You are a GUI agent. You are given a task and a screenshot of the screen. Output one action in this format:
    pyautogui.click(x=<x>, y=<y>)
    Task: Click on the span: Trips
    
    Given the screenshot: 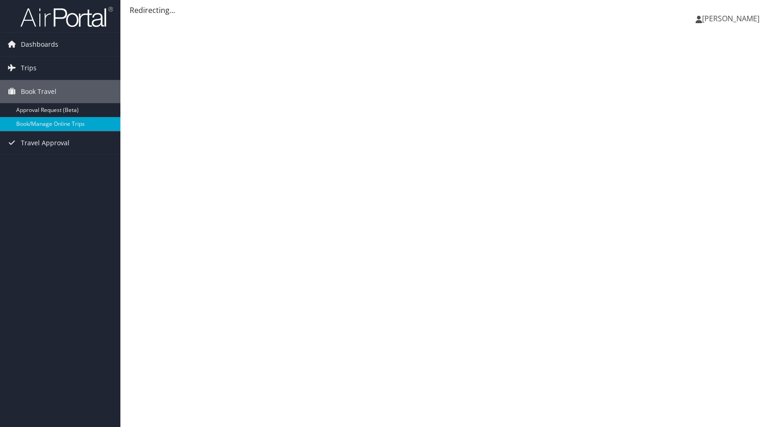 What is the action you would take?
    pyautogui.click(x=29, y=68)
    